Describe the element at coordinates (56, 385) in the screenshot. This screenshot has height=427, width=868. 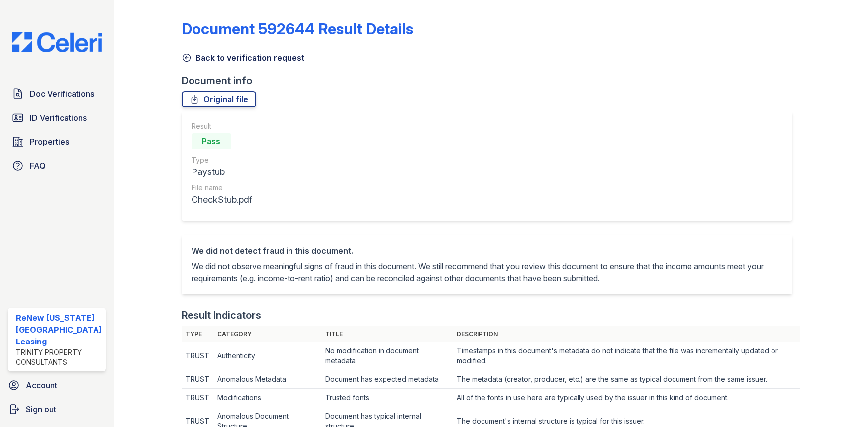
I see `a: Account` at that location.